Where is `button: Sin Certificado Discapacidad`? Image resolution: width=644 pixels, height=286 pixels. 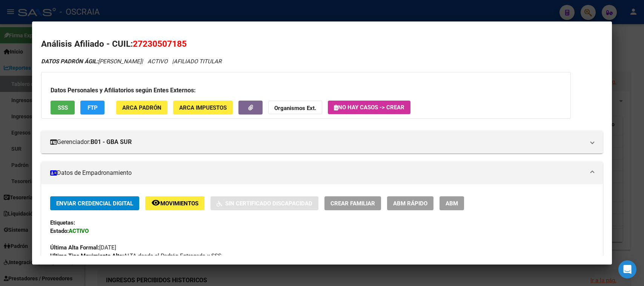 button: Sin Certificado Discapacidad is located at coordinates (265, 203).